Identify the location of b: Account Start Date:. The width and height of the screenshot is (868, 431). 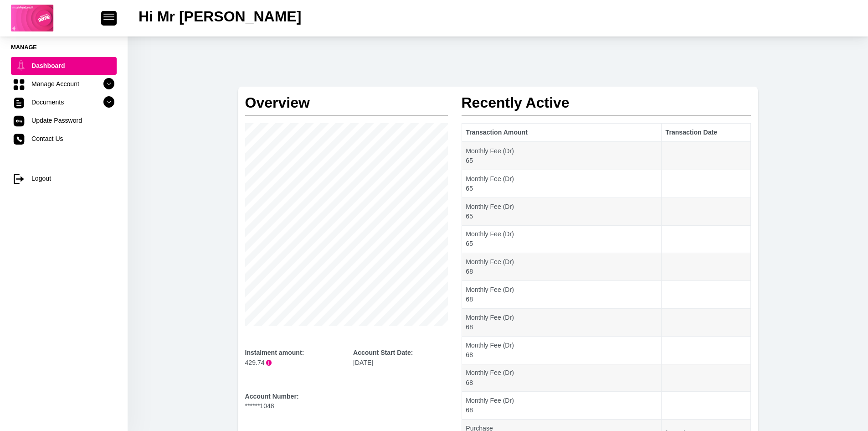
(383, 353).